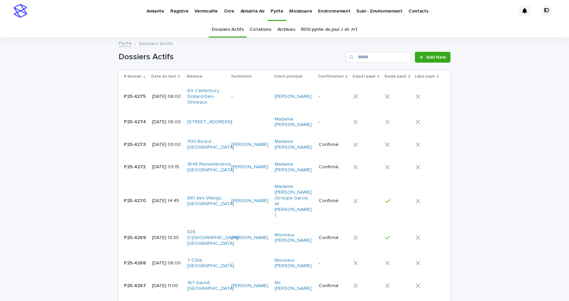  What do you see at coordinates (135, 237) in the screenshot?
I see `p: P25-4269` at bounding box center [135, 237].